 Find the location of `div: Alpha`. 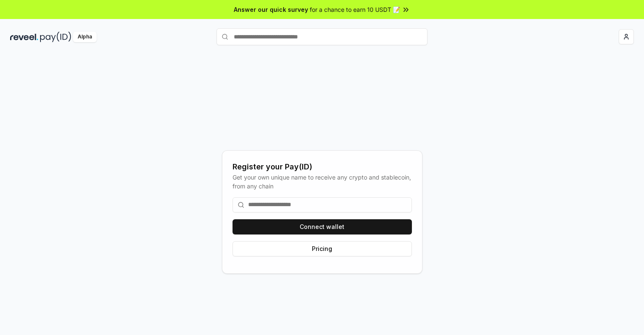

div: Alpha is located at coordinates (85, 37).